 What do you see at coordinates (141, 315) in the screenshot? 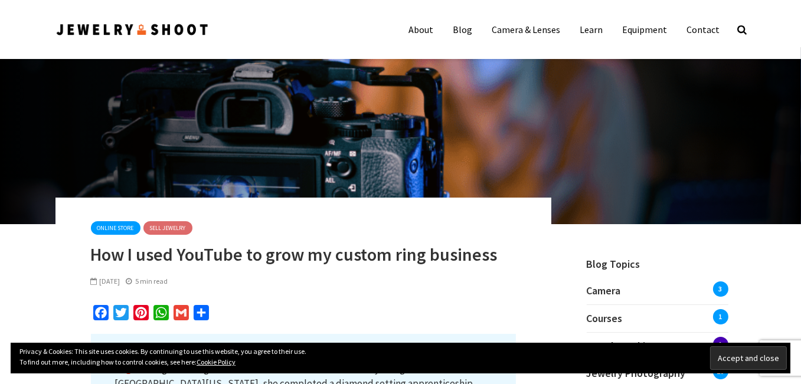
I see `a: Pinterest` at bounding box center [141, 315].